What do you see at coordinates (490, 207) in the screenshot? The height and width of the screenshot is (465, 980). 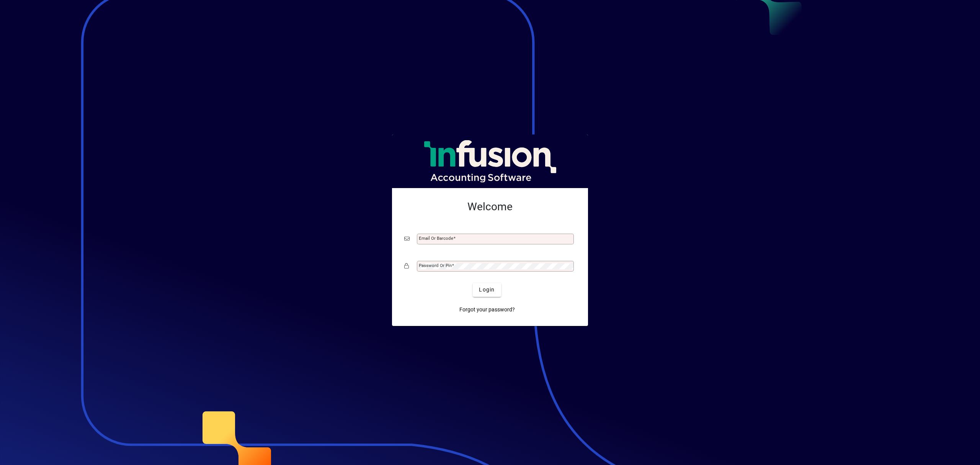 I see `h2: Welcome` at bounding box center [490, 207].